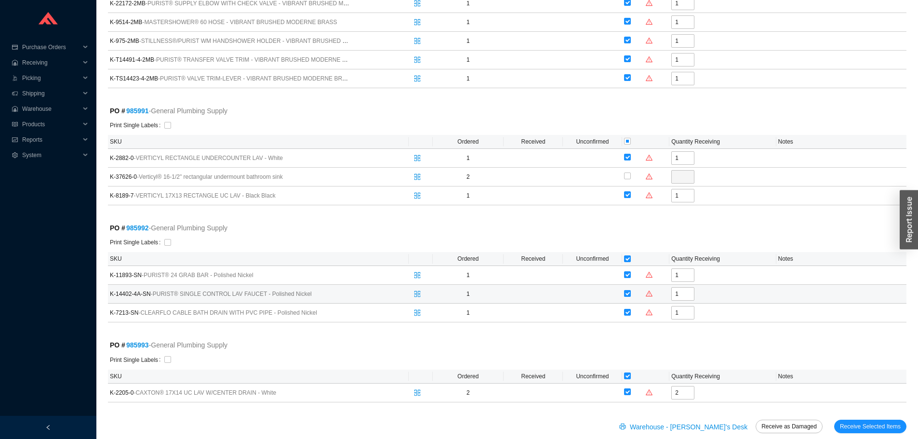  I want to click on span: Products, so click(51, 124).